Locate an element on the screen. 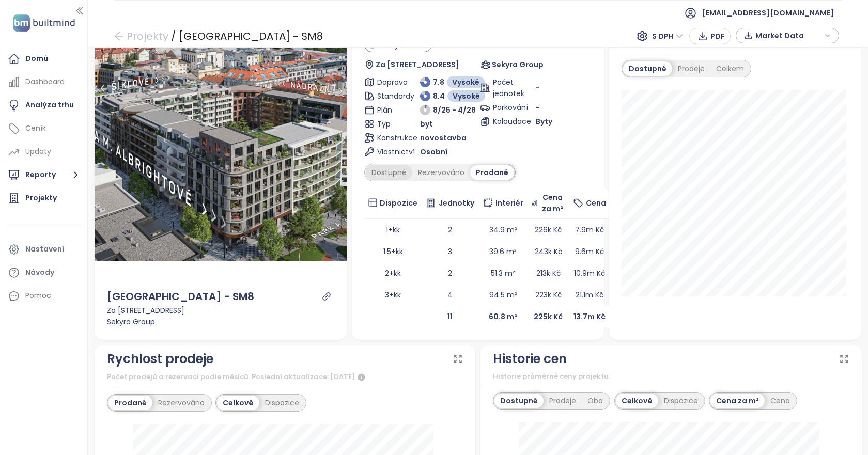 The height and width of the screenshot is (455, 868). span: 7.9m Kč is located at coordinates (590, 230).